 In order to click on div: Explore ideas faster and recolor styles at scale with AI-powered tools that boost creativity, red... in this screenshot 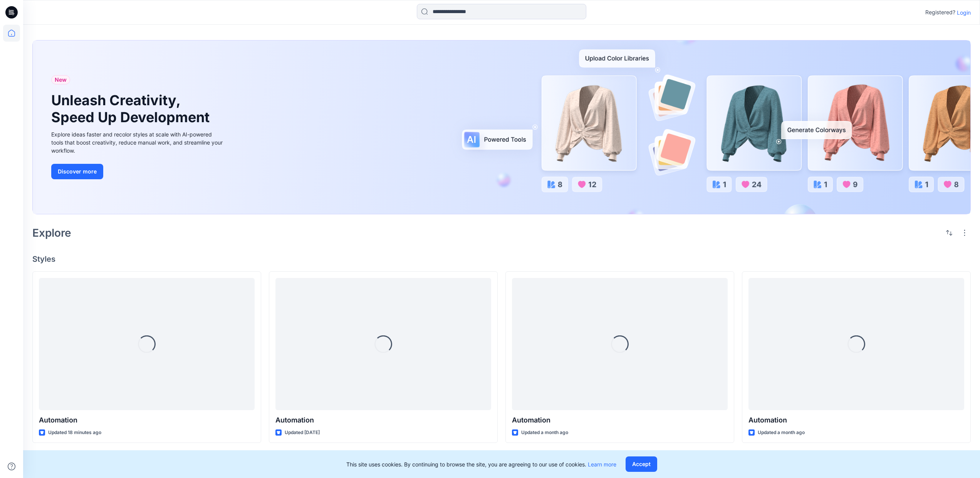, I will do `click(138, 142)`.